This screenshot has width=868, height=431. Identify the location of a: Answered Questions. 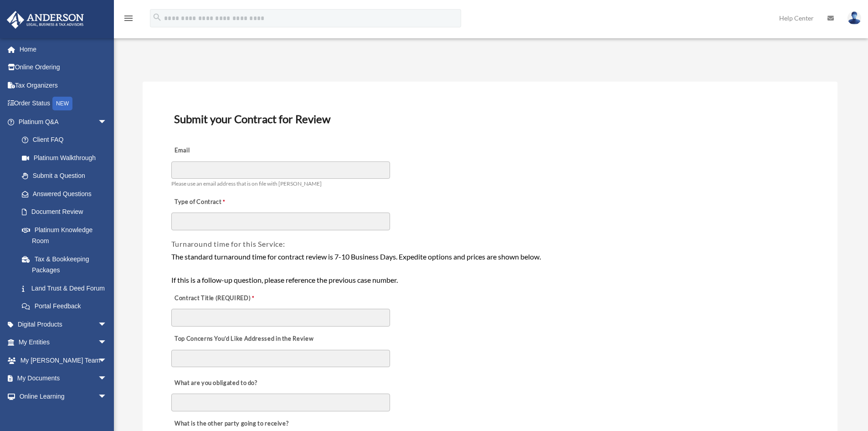
(67, 193).